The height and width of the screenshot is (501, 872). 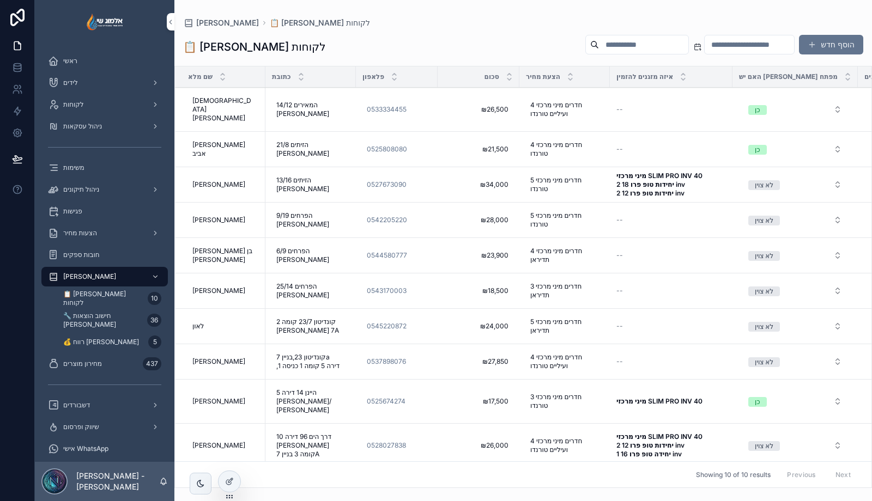 What do you see at coordinates (565, 256) in the screenshot?
I see `span: 4 חדרים מיני מרכזי תדיראן` at bounding box center [565, 256].